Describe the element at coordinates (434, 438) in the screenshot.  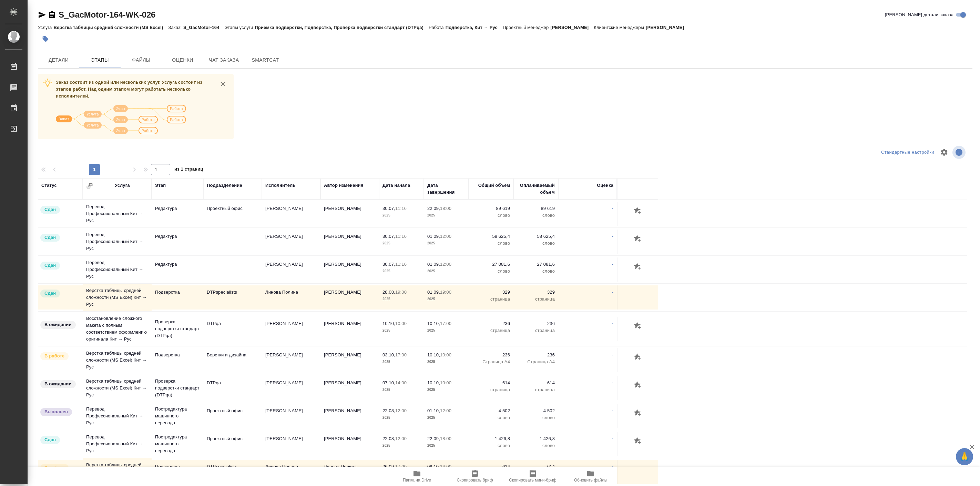
I see `p: 22.09,` at that location.